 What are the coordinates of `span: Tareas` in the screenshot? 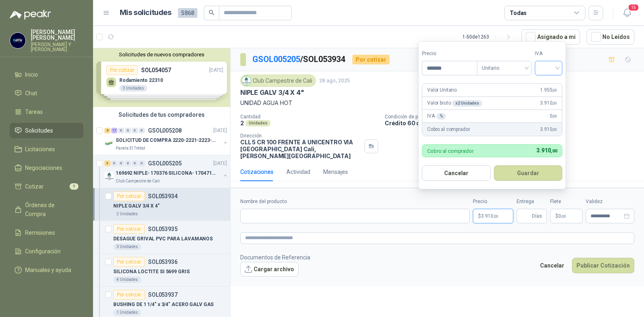 It's located at (34, 112).